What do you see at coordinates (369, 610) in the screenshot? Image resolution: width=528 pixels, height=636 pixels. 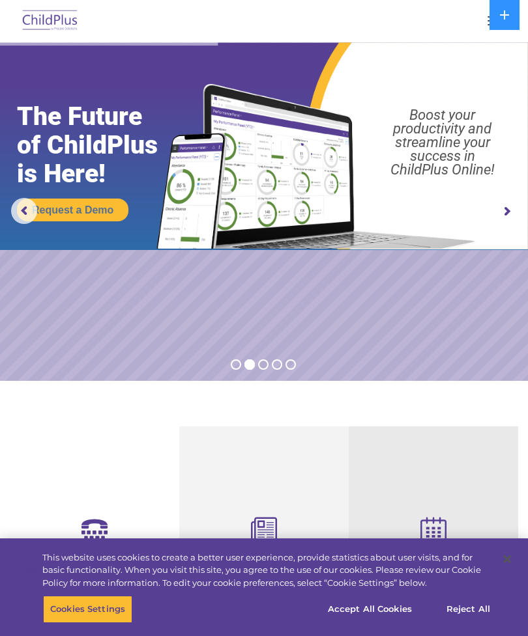 I see `button: Accept All Cookies` at bounding box center [369, 610].